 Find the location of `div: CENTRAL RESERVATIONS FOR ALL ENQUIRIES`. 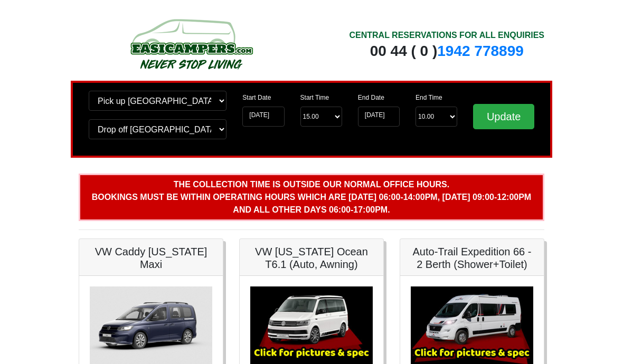

div: CENTRAL RESERVATIONS FOR ALL ENQUIRIES is located at coordinates (446, 35).